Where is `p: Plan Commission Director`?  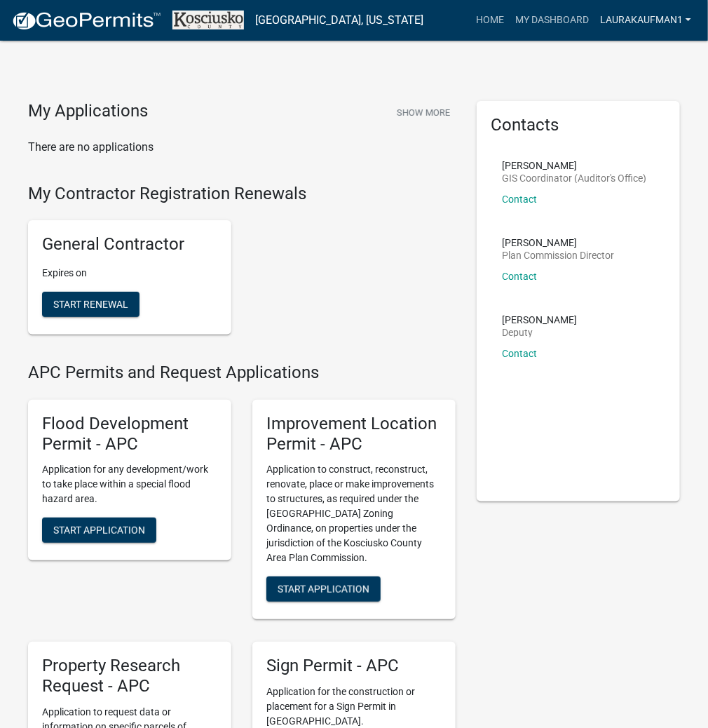 p: Plan Commission Director is located at coordinates (558, 256).